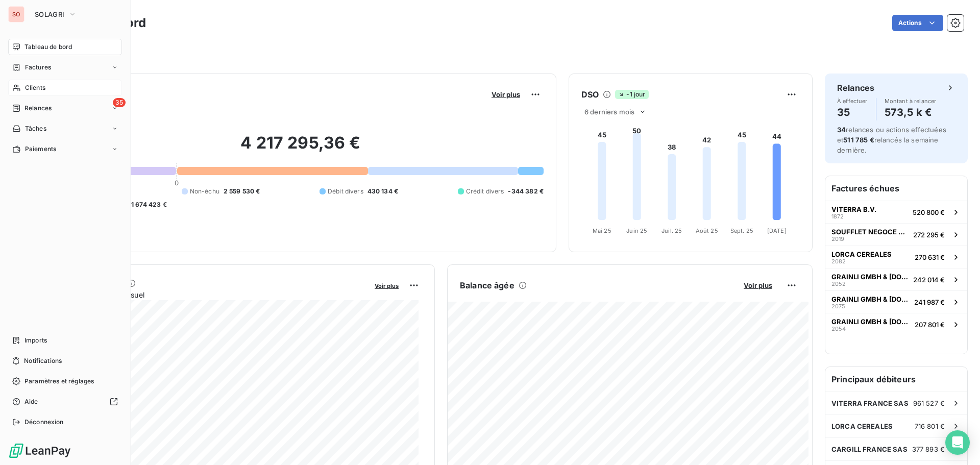 The image size is (980, 465). What do you see at coordinates (855, 87) in the screenshot?
I see `h6: Relances` at bounding box center [855, 87].